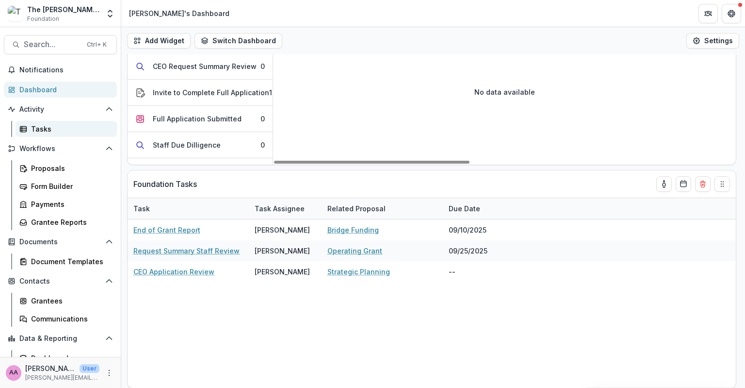  I want to click on span: Workflows, so click(60, 148).